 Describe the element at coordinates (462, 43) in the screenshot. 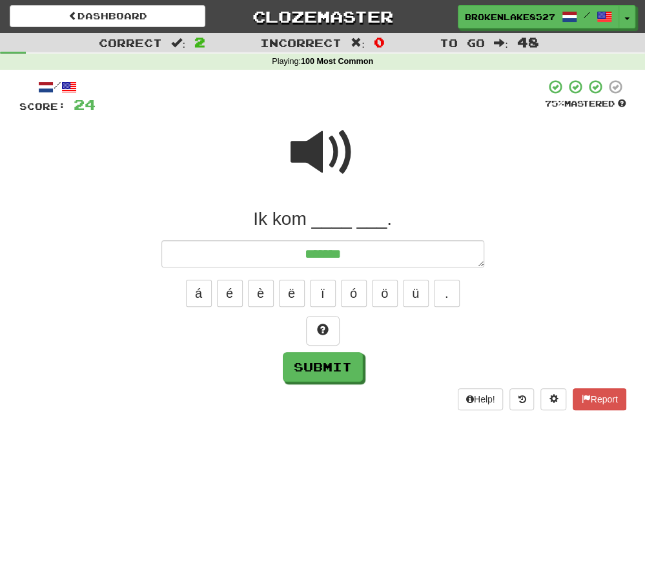

I see `span: To go` at that location.